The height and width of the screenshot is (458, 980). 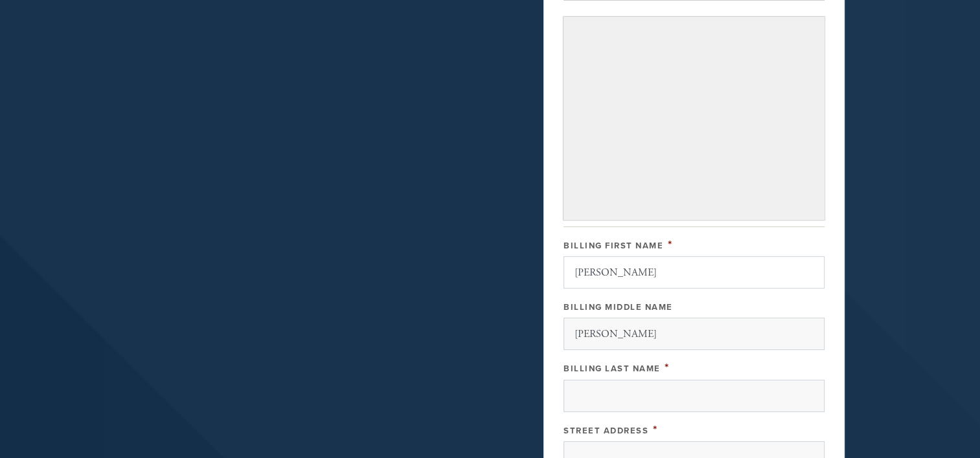 I want to click on label: Billing Middle Name, so click(x=617, y=308).